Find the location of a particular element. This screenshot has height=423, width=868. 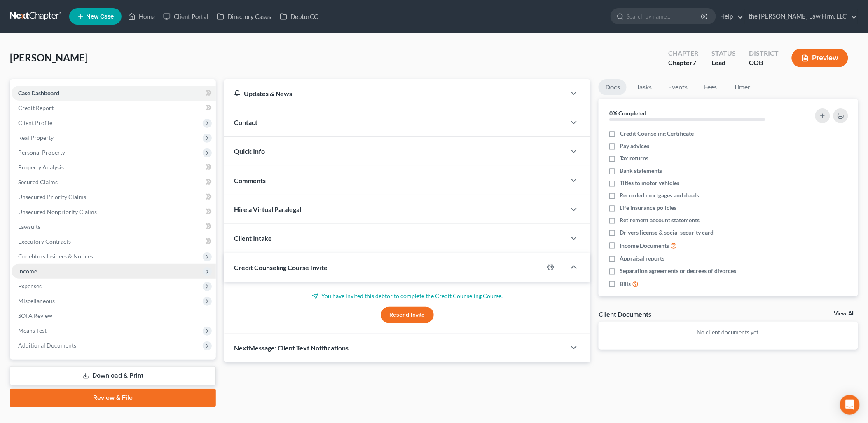

span: Contact is located at coordinates (246, 122).